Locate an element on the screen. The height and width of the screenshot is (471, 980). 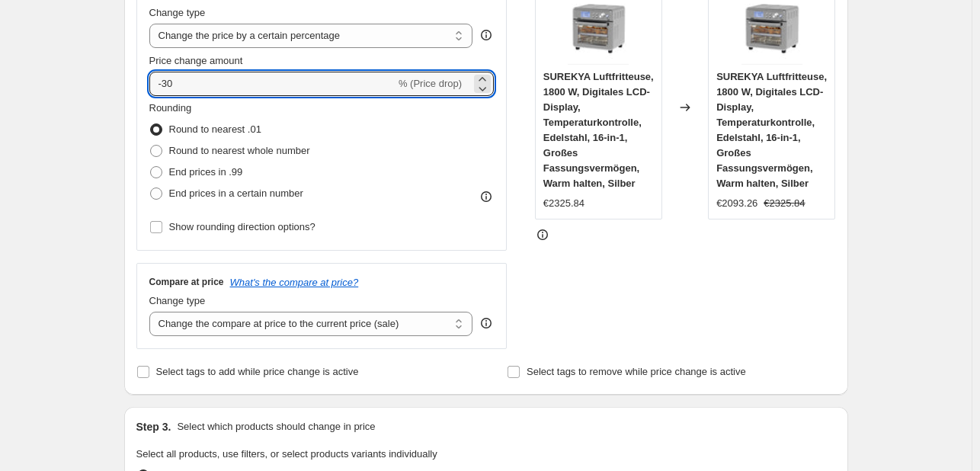
p: Select which products should change in price is located at coordinates (276, 426).